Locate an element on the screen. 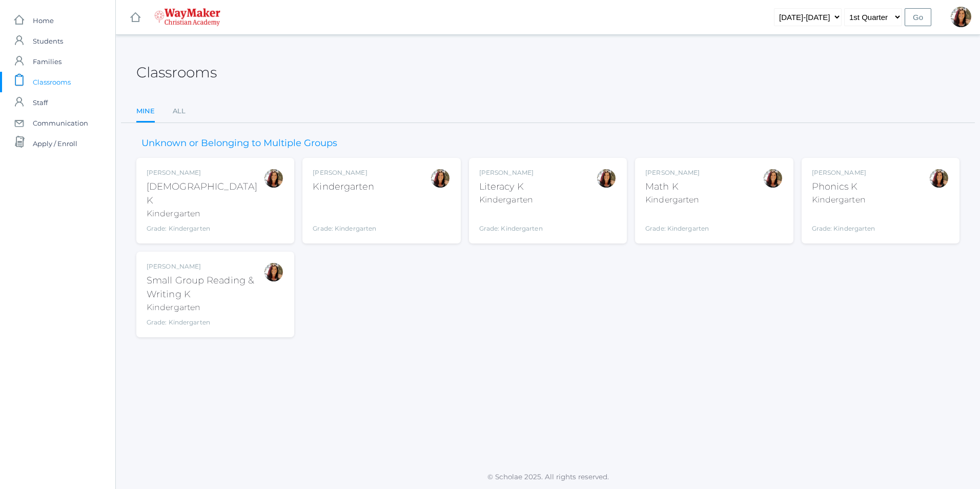  span: Families is located at coordinates (47, 61).